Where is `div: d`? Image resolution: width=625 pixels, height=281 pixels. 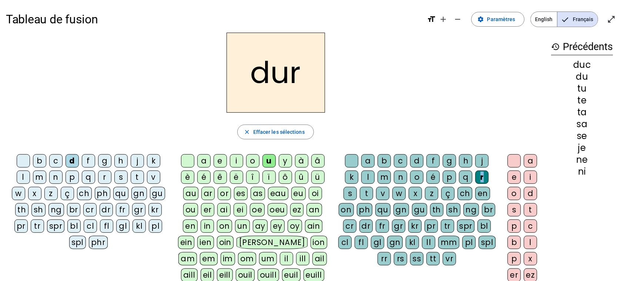
div: d is located at coordinates (417, 161).